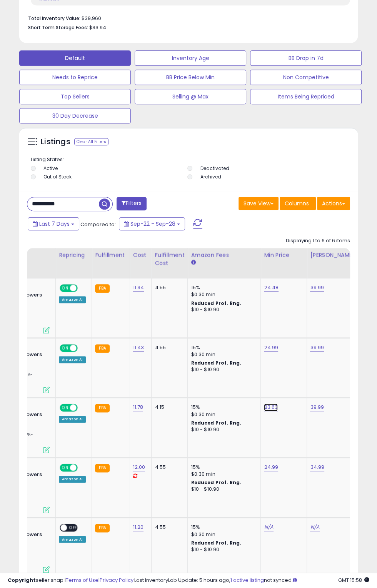 The width and height of the screenshot is (377, 588). What do you see at coordinates (139, 467) in the screenshot?
I see `a: 12.00` at bounding box center [139, 467].